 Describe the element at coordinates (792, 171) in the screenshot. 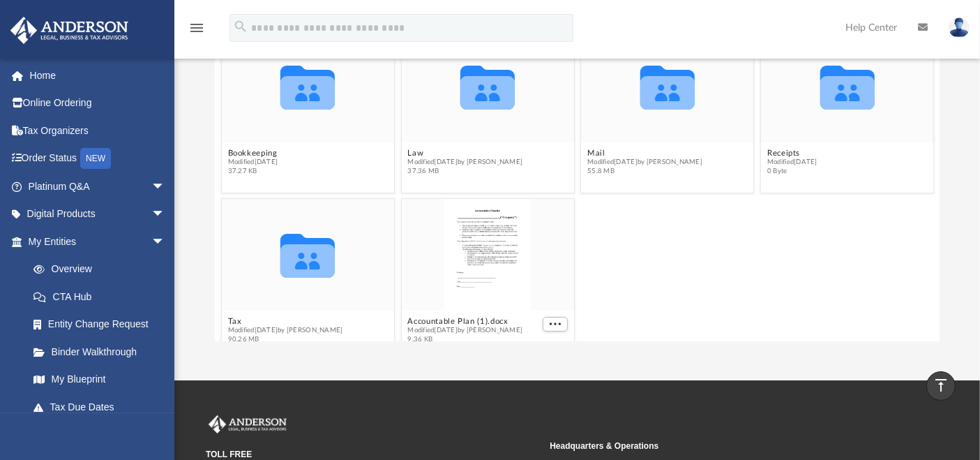

I see `span: 0 Byte` at that location.